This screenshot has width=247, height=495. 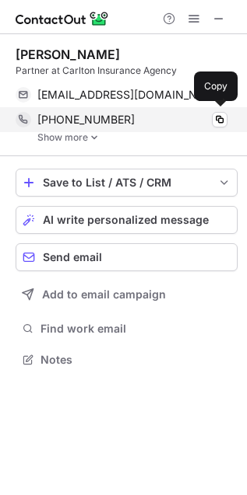 What do you see at coordinates (72, 257) in the screenshot?
I see `span: Send email` at bounding box center [72, 257].